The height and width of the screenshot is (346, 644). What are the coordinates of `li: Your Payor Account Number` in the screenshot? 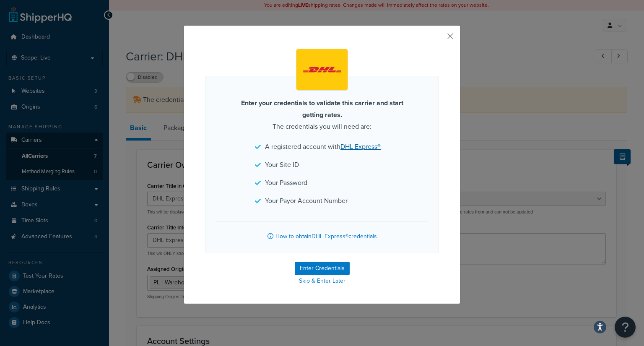 It's located at (322, 201).